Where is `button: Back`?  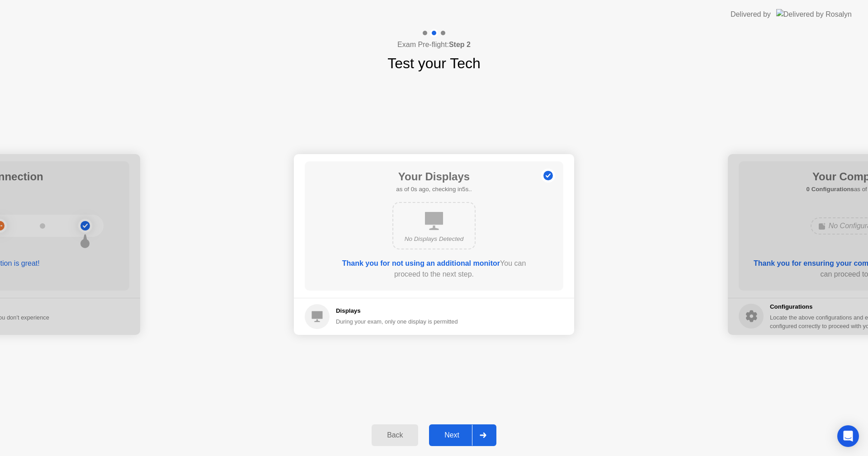
button: Back is located at coordinates (395, 436).